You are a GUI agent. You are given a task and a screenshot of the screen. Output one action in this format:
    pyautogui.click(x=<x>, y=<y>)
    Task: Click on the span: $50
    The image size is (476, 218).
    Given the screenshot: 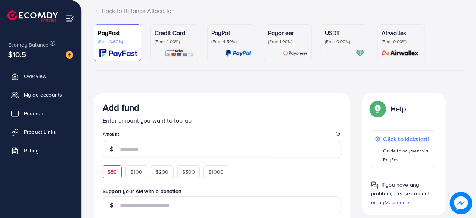 What is the action you would take?
    pyautogui.click(x=112, y=172)
    